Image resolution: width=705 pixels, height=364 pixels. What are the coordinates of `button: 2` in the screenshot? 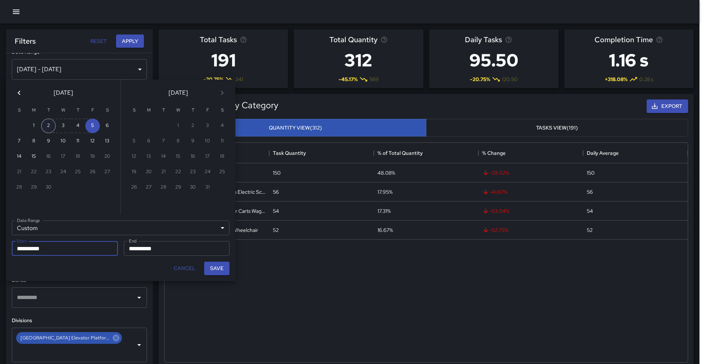 It's located at (48, 126).